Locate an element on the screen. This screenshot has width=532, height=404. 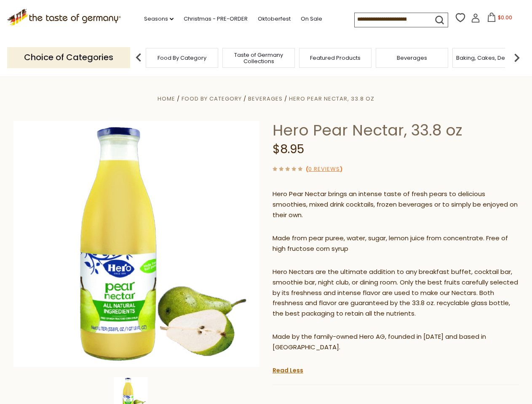
p: Hero Nectars are the ultimate addition to any breakfast buffet, cocktail bar, smoothie bar, night... is located at coordinates (396, 293).